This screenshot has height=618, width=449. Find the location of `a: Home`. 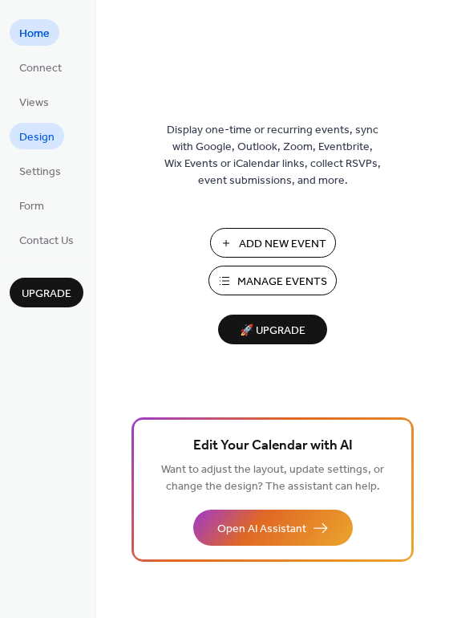

a: Home is located at coordinates (34, 32).